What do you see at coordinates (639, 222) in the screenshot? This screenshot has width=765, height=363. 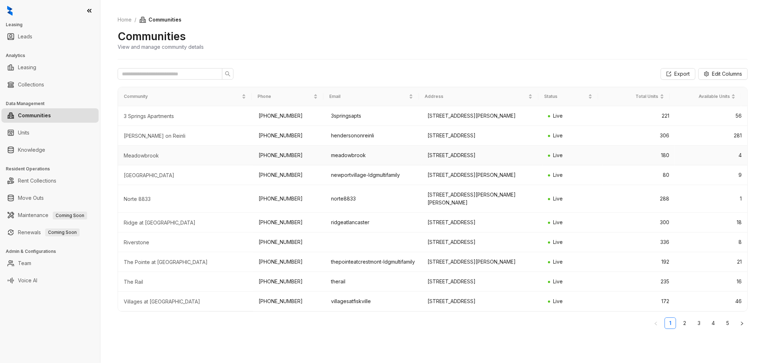 I see `td: 300` at bounding box center [639, 222].